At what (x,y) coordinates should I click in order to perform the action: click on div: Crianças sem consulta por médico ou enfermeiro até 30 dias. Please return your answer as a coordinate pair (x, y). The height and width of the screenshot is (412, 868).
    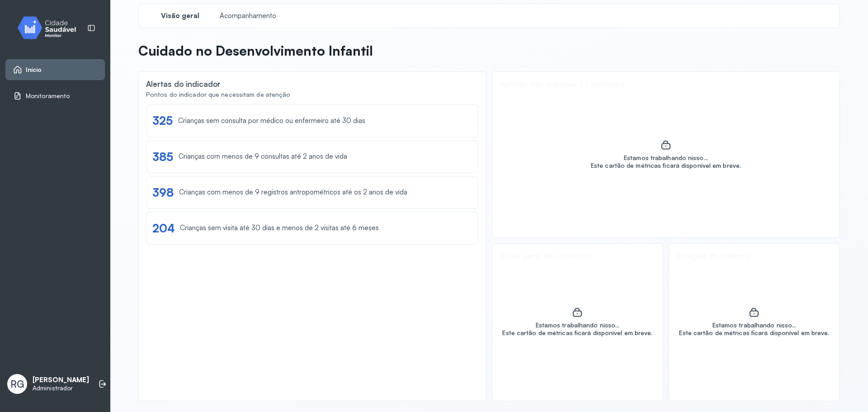
    Looking at the image, I should click on (272, 121).